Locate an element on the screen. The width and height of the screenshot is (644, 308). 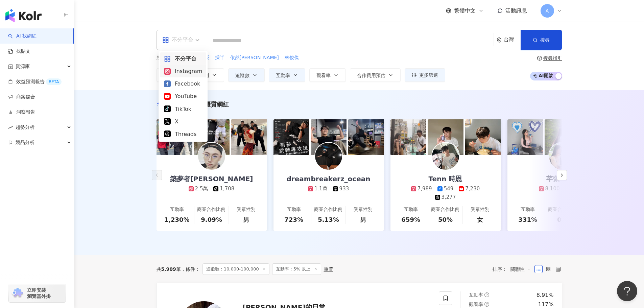
div: X is located at coordinates (183, 121).